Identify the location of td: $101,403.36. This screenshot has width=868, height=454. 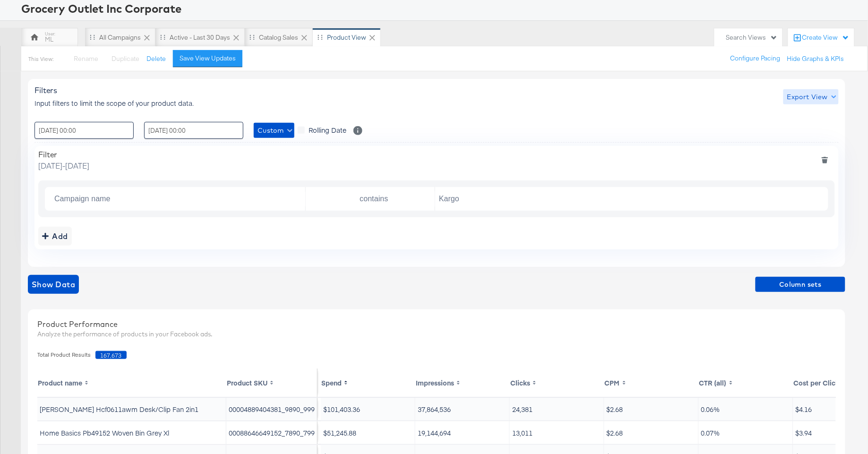
(368, 409).